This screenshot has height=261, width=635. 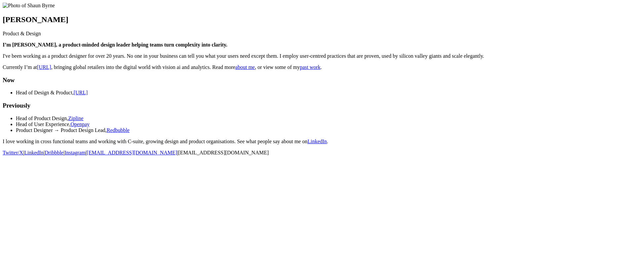 I want to click on li: Product Designer → Product Design Lead,, so click(x=324, y=131).